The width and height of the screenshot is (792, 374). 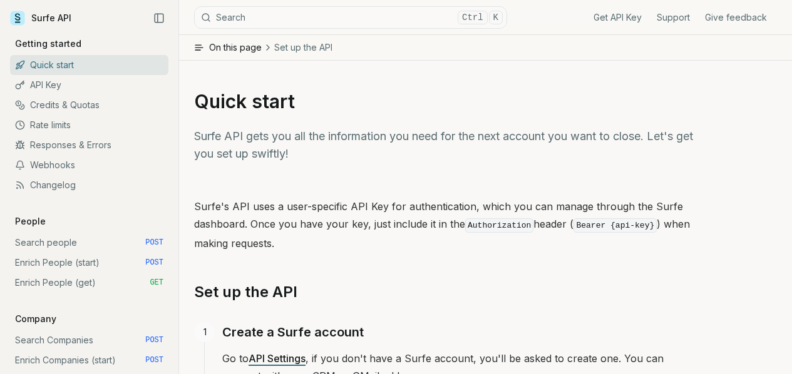 I want to click on button: On this pageSet up the API, so click(x=485, y=48).